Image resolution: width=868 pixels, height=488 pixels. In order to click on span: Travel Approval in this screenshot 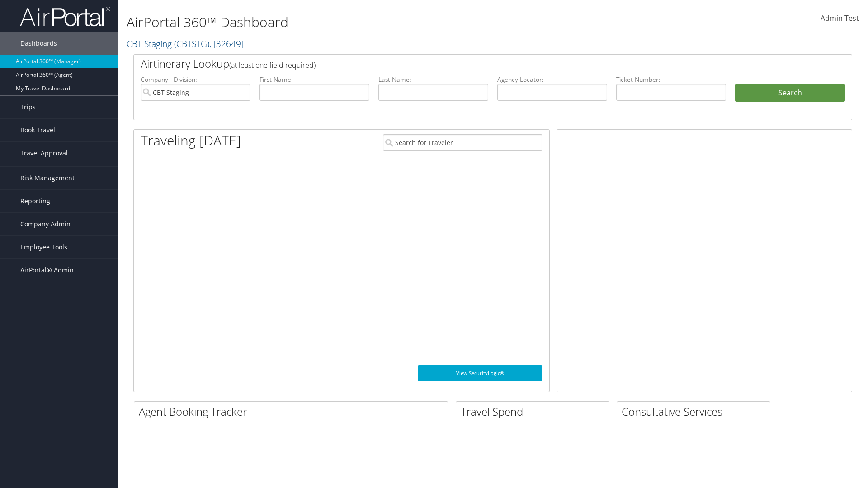, I will do `click(44, 153)`.